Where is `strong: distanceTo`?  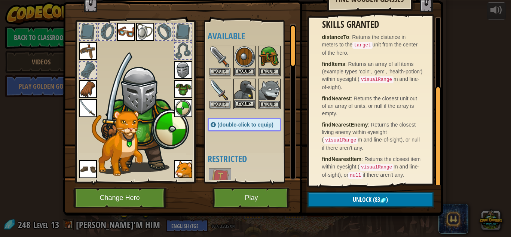
strong: distanceTo is located at coordinates (335, 37).